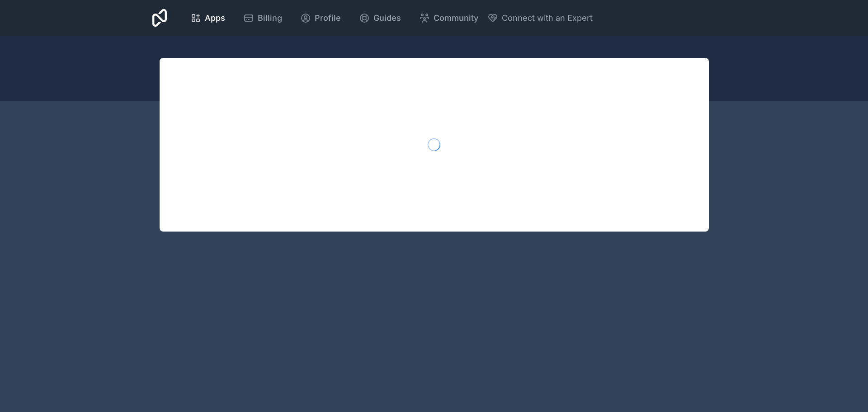 This screenshot has width=868, height=412. I want to click on span: Connect with an Expert, so click(547, 18).